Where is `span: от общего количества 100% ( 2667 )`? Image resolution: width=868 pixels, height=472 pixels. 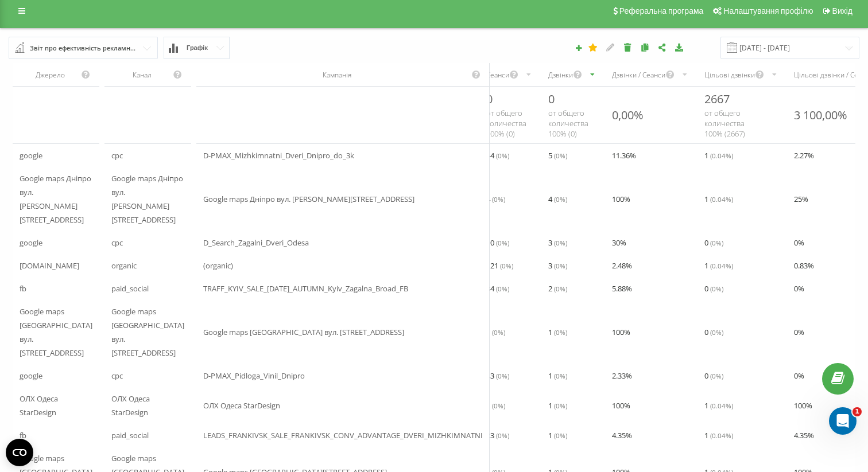 span: от общего количества 100% ( 2667 ) is located at coordinates (724, 123).